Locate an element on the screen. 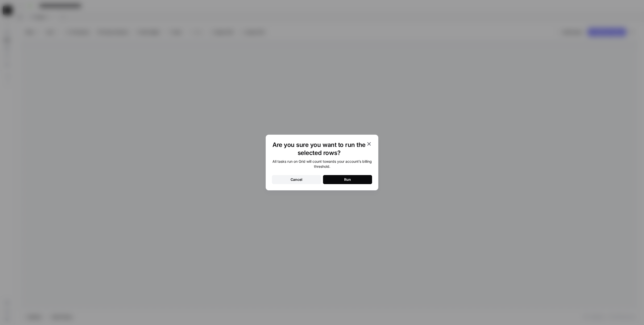 Image resolution: width=644 pixels, height=325 pixels. h1: Are you sure you want to run the selected rows? is located at coordinates (319, 149).